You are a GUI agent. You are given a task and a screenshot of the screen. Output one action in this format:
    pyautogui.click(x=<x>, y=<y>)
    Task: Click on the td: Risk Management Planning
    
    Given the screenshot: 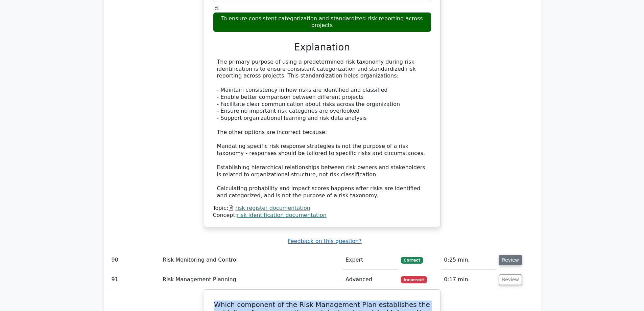 What is the action you would take?
    pyautogui.click(x=251, y=280)
    